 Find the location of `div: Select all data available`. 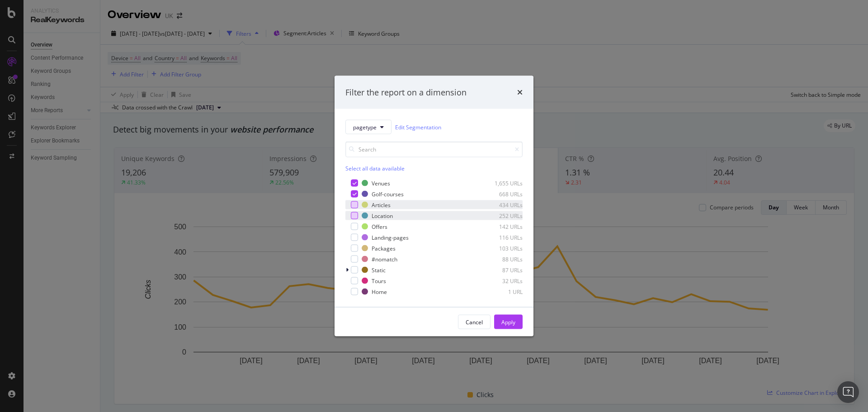

div: Select all data available is located at coordinates (434, 168).